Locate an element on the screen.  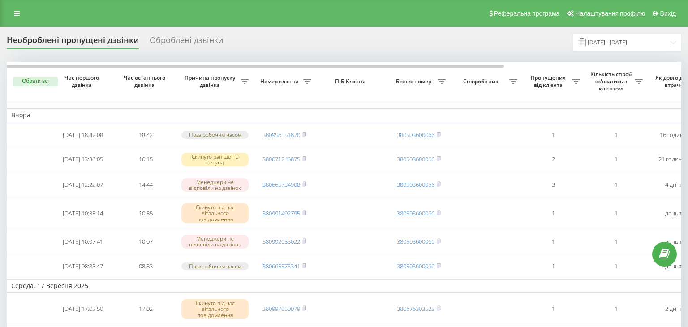
a: 380956551870 is located at coordinates (281, 135).